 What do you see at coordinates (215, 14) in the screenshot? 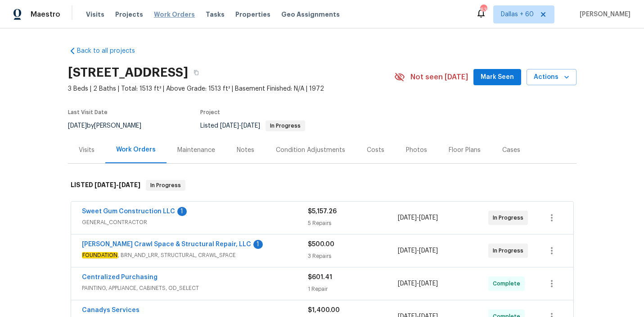
I see `span: Tasks` at bounding box center [215, 14].